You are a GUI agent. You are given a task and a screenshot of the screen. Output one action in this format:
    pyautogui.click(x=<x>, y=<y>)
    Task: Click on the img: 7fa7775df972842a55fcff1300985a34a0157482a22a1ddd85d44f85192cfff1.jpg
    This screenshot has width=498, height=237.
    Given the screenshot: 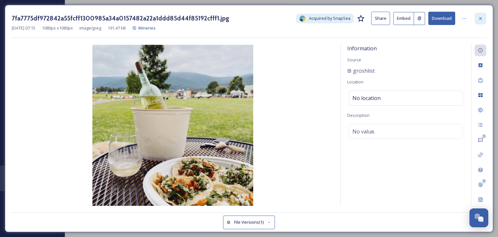 What is the action you would take?
    pyautogui.click(x=173, y=125)
    